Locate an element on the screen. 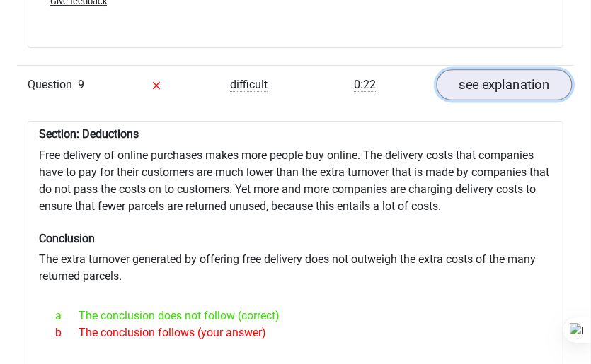 Image resolution: width=591 pixels, height=364 pixels. h6: Section: Deductions is located at coordinates (295, 134).